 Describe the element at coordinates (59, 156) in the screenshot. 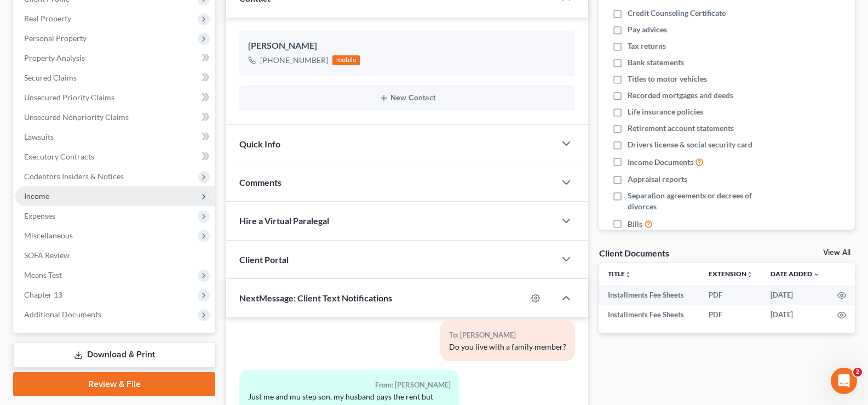

I see `span: Executory Contracts` at that location.